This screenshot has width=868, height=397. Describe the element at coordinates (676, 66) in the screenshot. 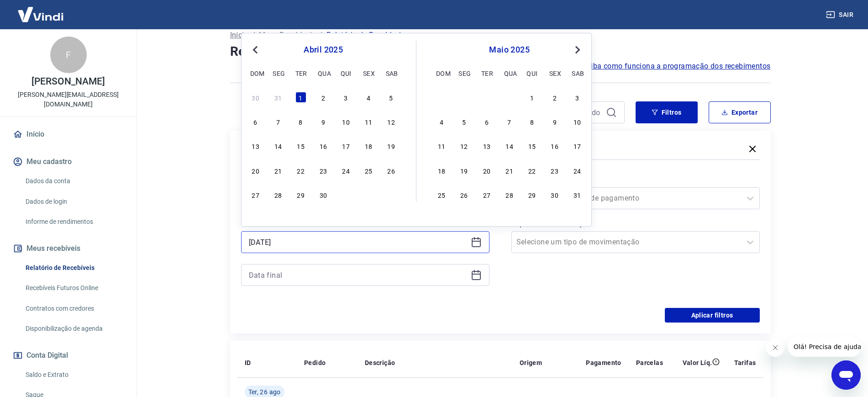

I see `a: Saiba como funciona a programação dos recebimentos` at that location.